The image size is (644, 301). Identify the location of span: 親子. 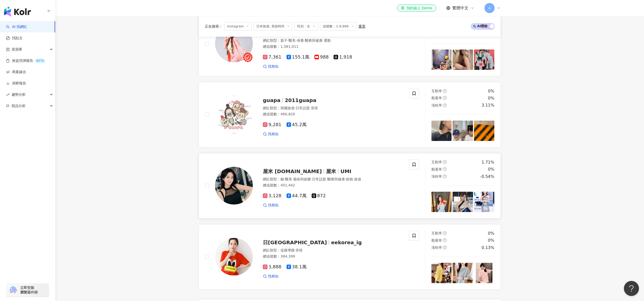
(284, 41).